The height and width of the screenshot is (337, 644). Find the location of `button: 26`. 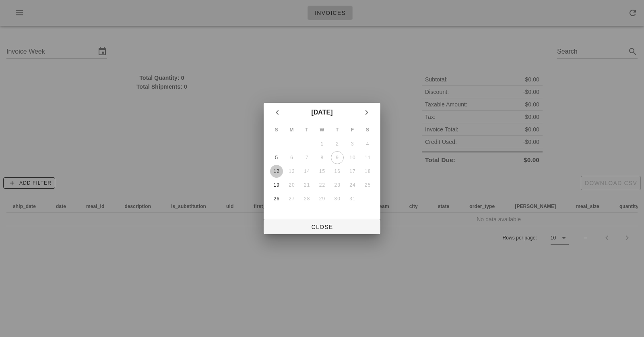

button: 26 is located at coordinates (276, 198).